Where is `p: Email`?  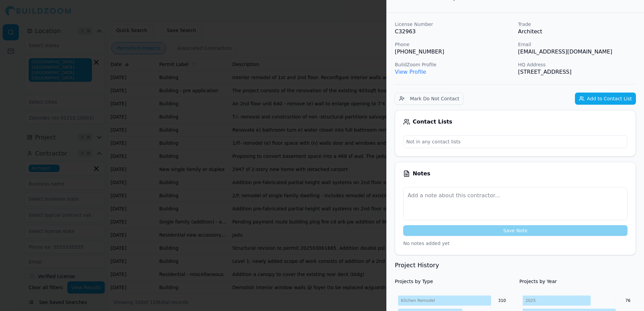 p: Email is located at coordinates (577, 45).